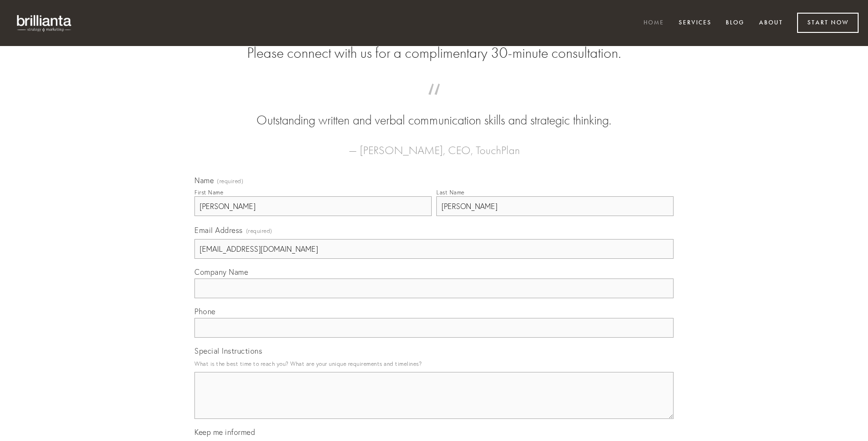 The image size is (868, 441). I want to click on span: Name, so click(204, 180).